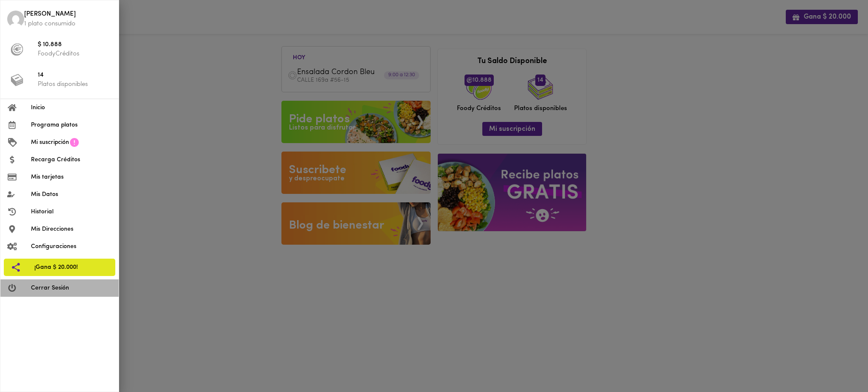 The image size is (868, 392). I want to click on span: Mis Datos, so click(71, 195).